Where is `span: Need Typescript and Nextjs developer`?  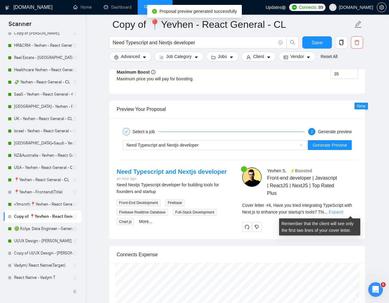
span: Need Typescript and Nextjs developer is located at coordinates (162, 145).